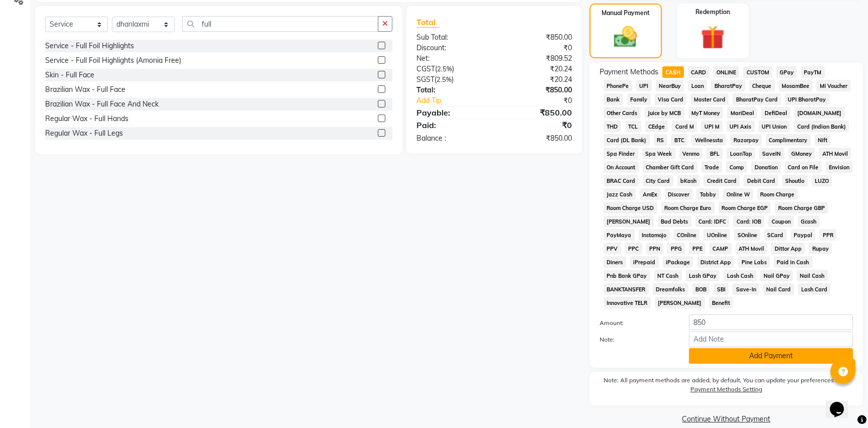 Image resolution: width=868 pixels, height=428 pixels. What do you see at coordinates (451, 58) in the screenshot?
I see `div: Net:` at bounding box center [451, 58].